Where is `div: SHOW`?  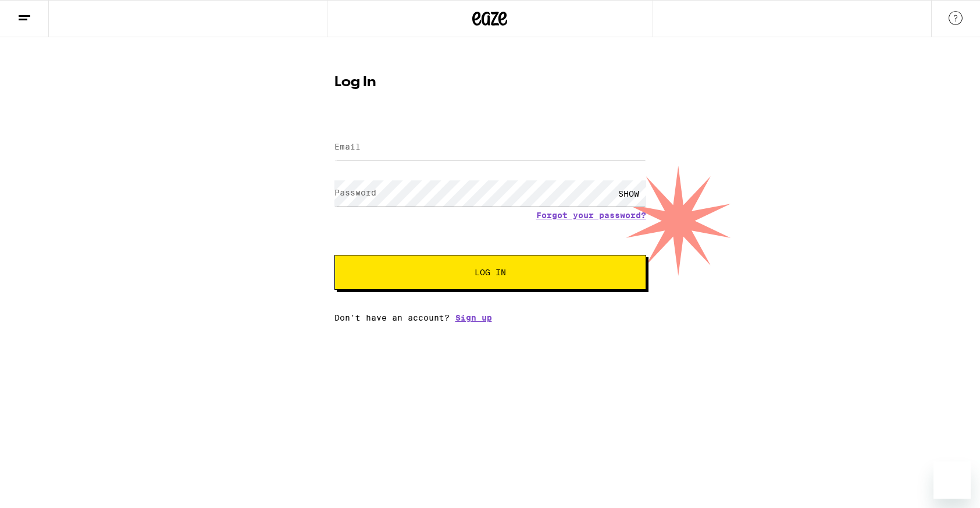
div: SHOW is located at coordinates (629, 193).